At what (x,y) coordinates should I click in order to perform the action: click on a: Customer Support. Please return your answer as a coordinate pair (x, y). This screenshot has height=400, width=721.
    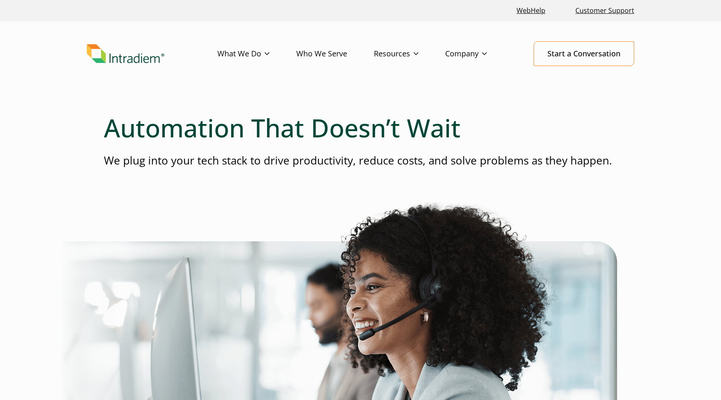
    Looking at the image, I should click on (605, 10).